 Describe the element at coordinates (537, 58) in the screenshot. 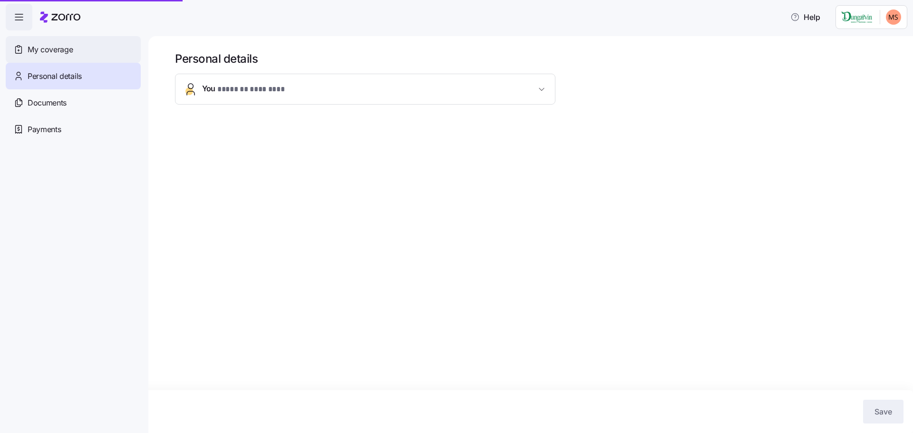

I see `h1: Personal details` at that location.